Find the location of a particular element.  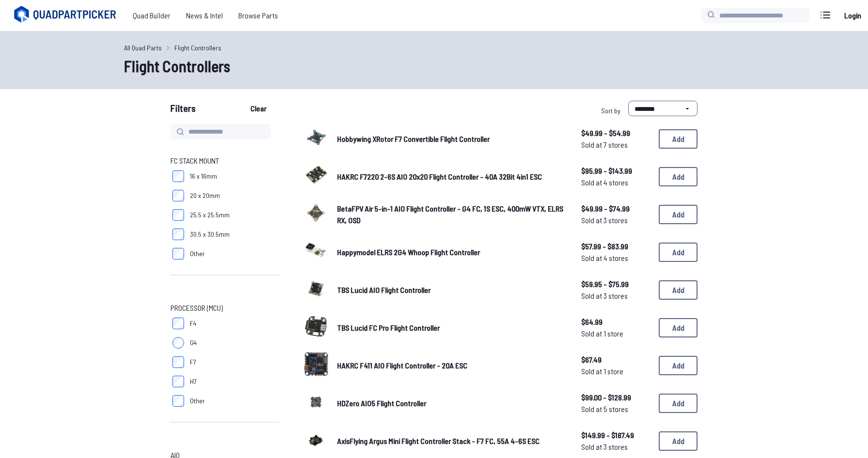

input: 16 x 16mm is located at coordinates (178, 176).